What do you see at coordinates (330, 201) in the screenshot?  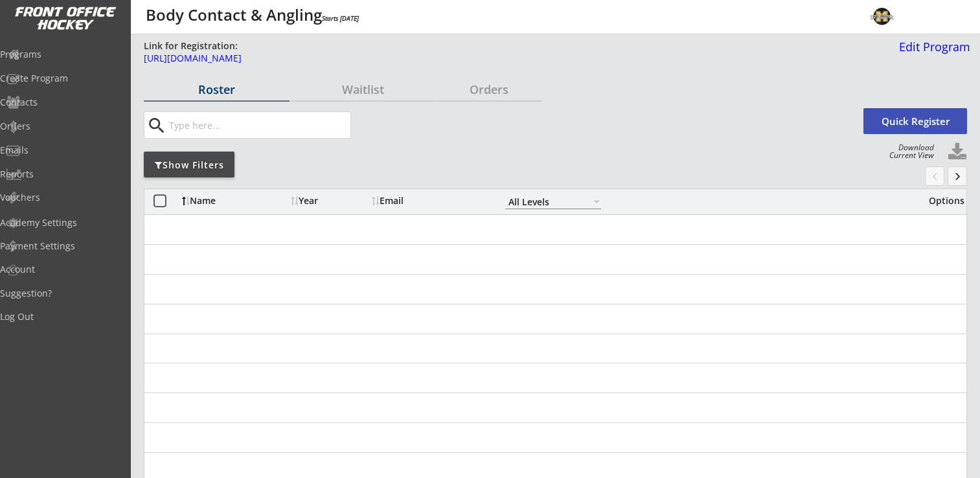 I see `div: Year` at bounding box center [330, 201].